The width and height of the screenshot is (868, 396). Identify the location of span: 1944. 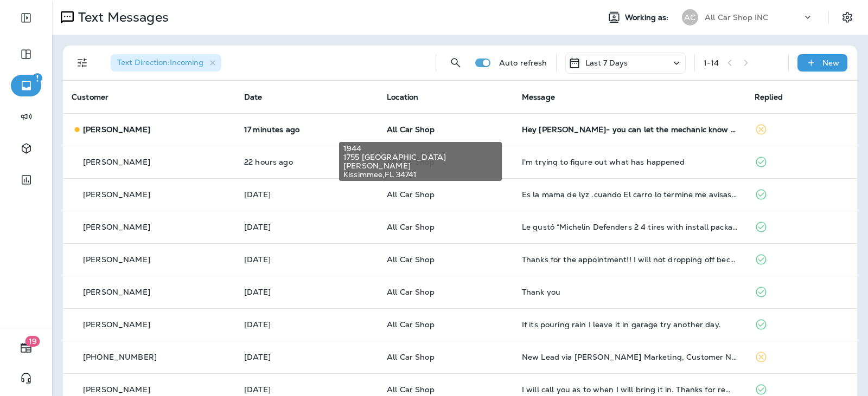
(420, 148).